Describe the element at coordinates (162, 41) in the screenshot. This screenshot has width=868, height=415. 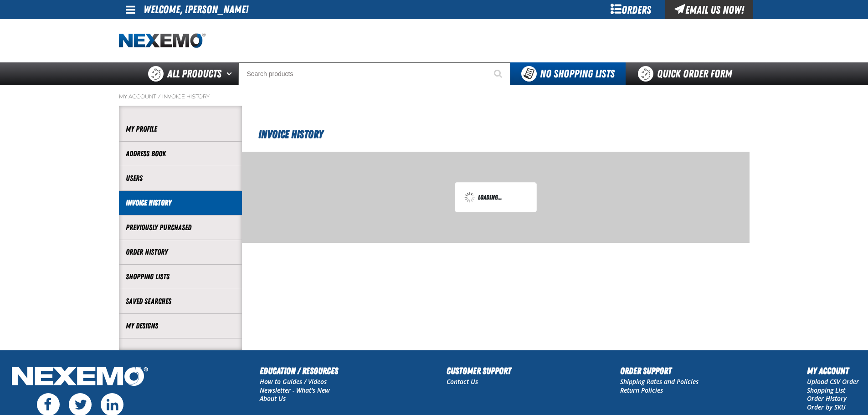
I see `img: Nexemo logo` at that location.